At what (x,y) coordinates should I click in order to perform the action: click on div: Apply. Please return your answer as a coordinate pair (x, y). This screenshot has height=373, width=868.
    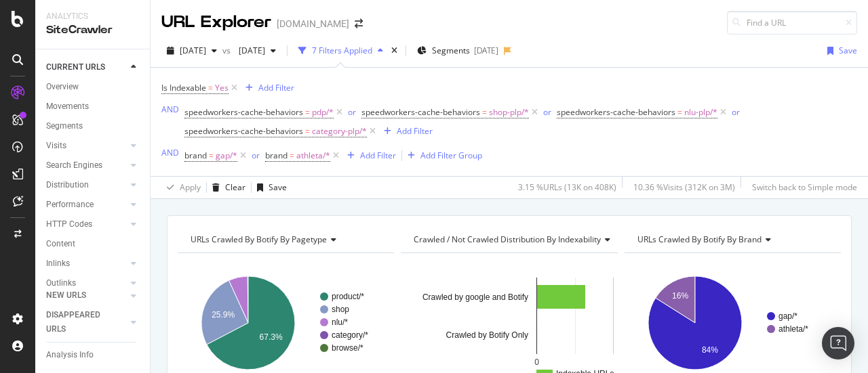
    Looking at the image, I should click on (190, 187).